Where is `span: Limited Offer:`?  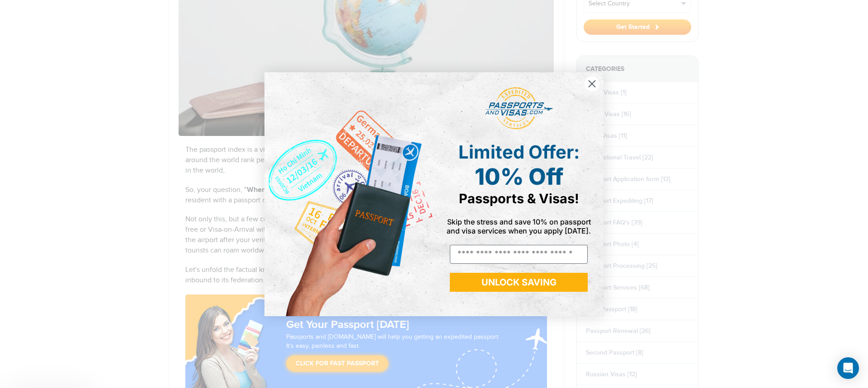 span: Limited Offer: is located at coordinates (519, 152).